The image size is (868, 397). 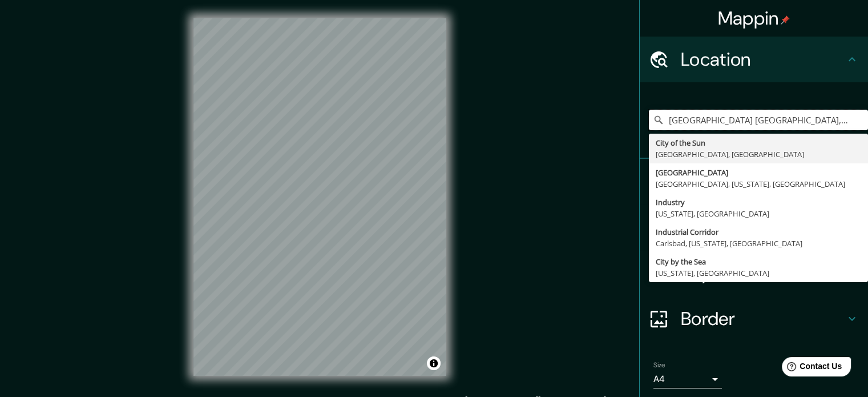 What do you see at coordinates (320, 197) in the screenshot?
I see `canvas: Map` at bounding box center [320, 197].